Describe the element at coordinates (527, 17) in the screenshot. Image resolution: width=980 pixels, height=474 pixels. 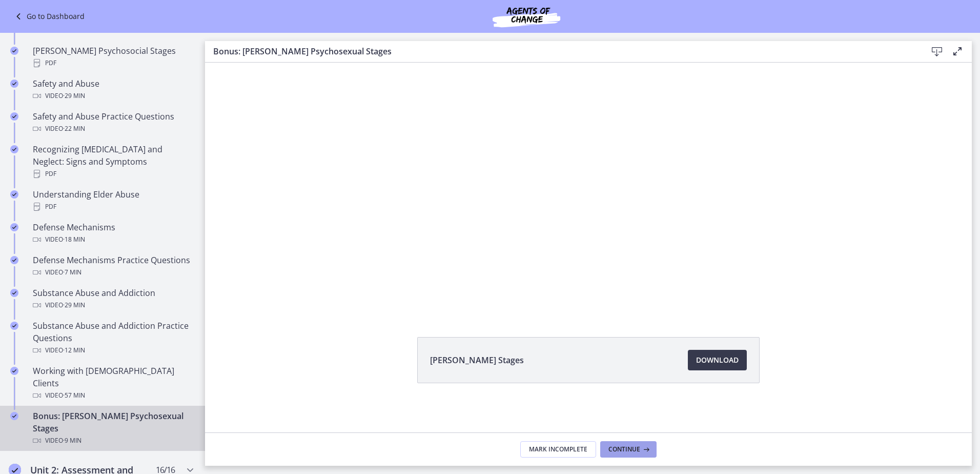
I see `img: Agents of Change` at that location.